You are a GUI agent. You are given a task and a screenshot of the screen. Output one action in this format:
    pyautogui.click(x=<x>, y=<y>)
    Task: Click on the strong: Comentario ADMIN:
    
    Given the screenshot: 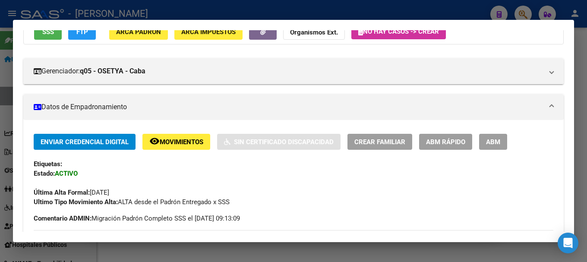 What is the action you would take?
    pyautogui.click(x=63, y=218)
    